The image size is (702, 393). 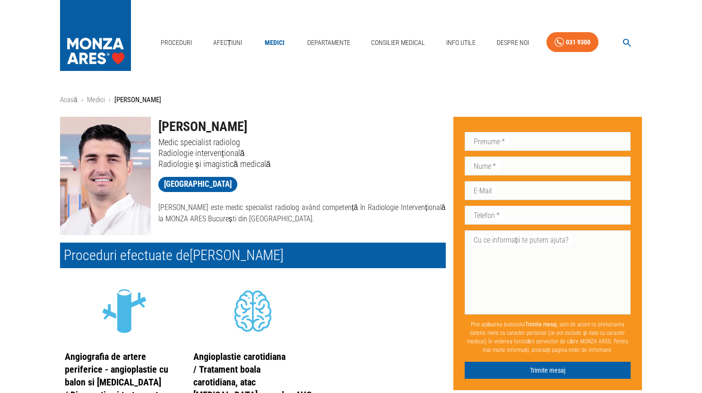 I want to click on a: 031 9300, so click(x=573, y=42).